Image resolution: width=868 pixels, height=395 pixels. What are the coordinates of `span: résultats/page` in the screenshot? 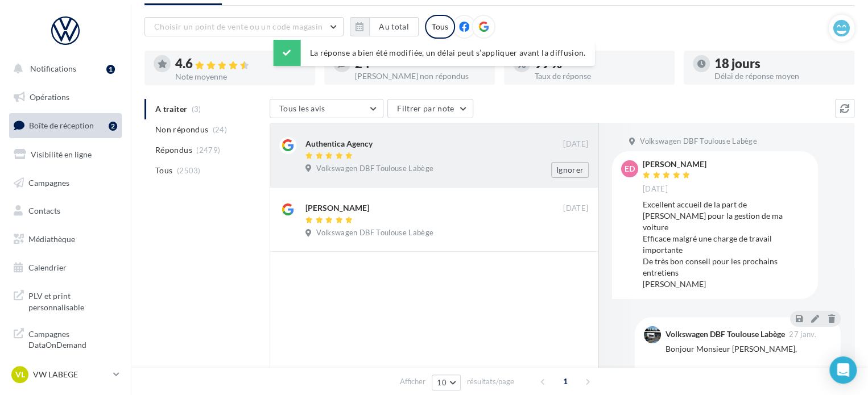 It's located at (491, 381).